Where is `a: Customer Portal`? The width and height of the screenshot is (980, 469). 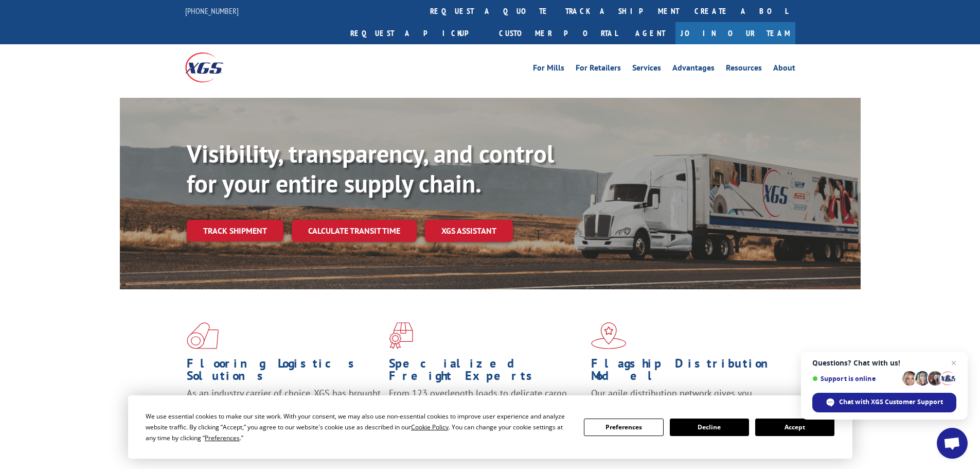 a: Customer Portal is located at coordinates (559, 33).